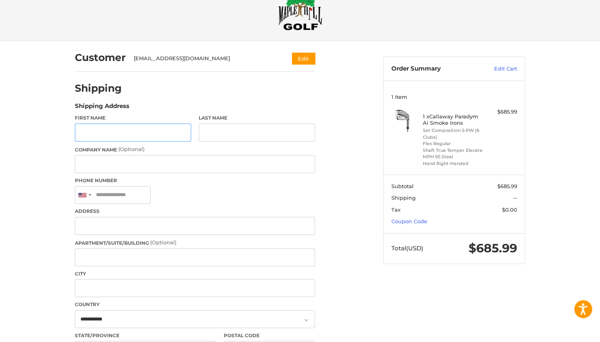  What do you see at coordinates (270, 335) in the screenshot?
I see `label: Postal Code` at bounding box center [270, 335].